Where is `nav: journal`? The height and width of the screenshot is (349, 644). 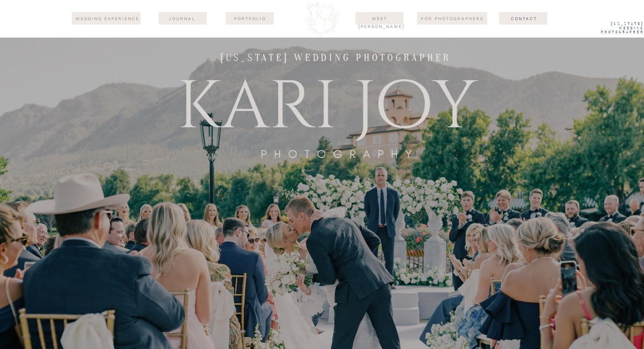 nav: journal is located at coordinates (182, 18).